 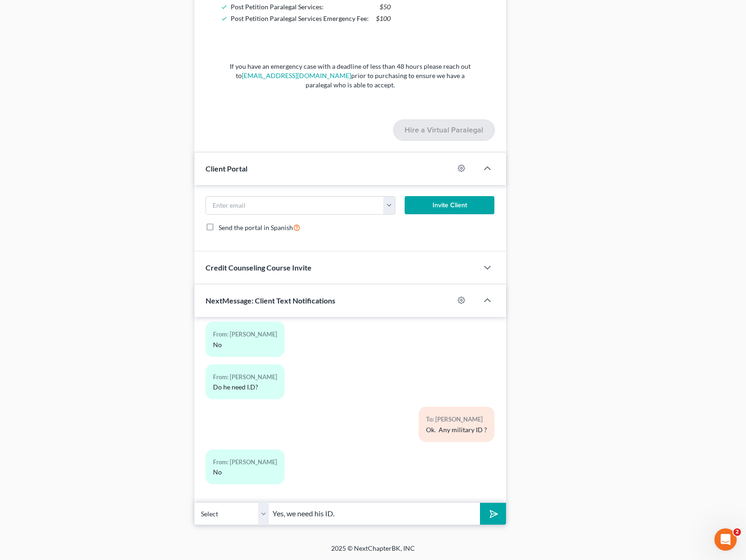 I want to click on p: If you have an emergency case with a deadline of less than 48 hours please reach out to prior to ..., so click(x=350, y=75).